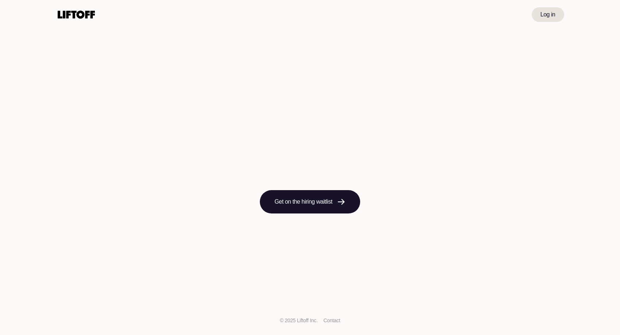 The height and width of the screenshot is (335, 620). Describe the element at coordinates (547, 15) in the screenshot. I see `a: Log in` at that location.